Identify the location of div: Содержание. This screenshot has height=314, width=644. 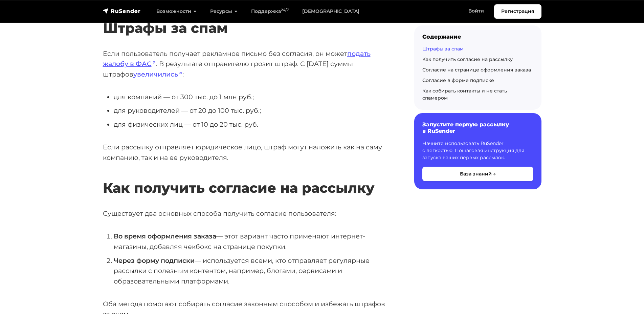
(478, 37).